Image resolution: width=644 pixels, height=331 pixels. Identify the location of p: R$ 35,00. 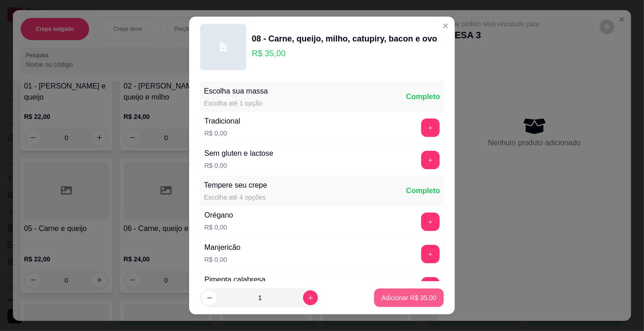
(345, 54).